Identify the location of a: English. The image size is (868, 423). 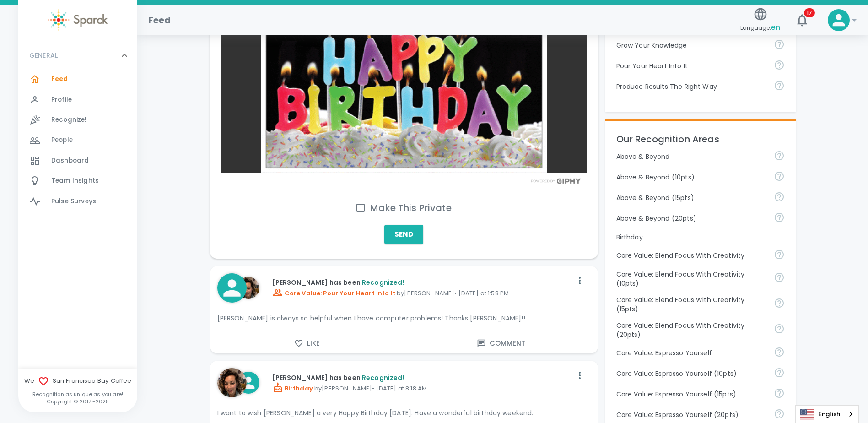
(827, 414).